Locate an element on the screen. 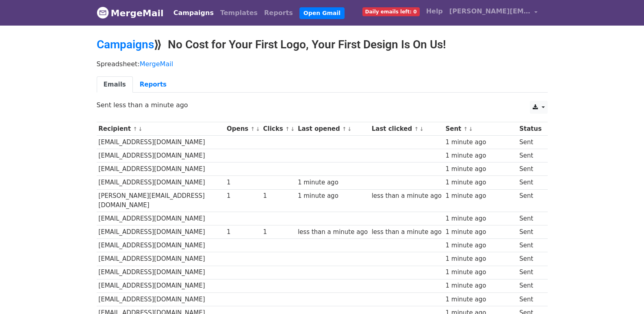 This screenshot has height=314, width=644. a: Open Gmail is located at coordinates (322, 13).